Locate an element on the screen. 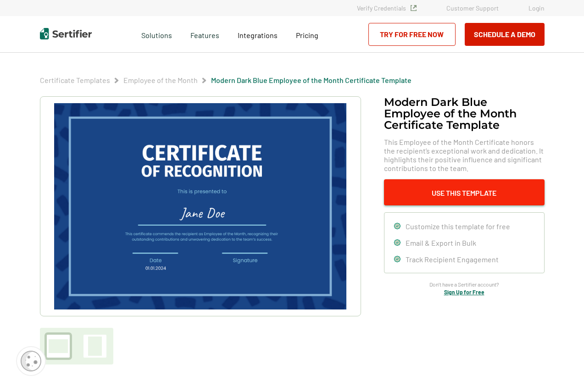 This screenshot has height=392, width=584. img: Verified is located at coordinates (413, 8).